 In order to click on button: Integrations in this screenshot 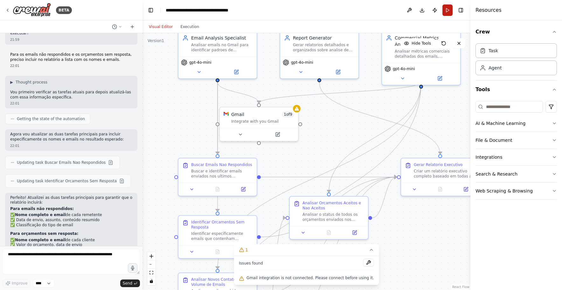, I will do `click(517, 157)`.